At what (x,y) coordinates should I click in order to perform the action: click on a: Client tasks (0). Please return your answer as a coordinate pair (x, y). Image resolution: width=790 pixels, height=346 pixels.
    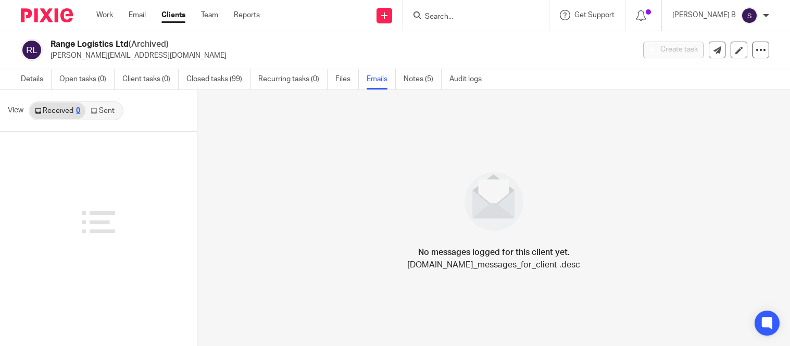
    Looking at the image, I should click on (150, 79).